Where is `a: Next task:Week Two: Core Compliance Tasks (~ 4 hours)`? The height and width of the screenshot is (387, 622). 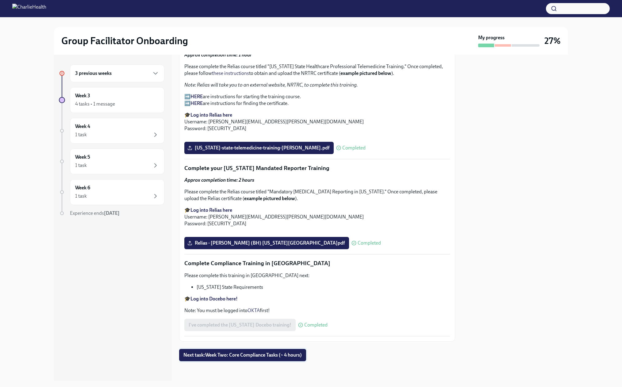 a: Next task:Week Two: Core Compliance Tasks (~ 4 hours) is located at coordinates (243, 355).